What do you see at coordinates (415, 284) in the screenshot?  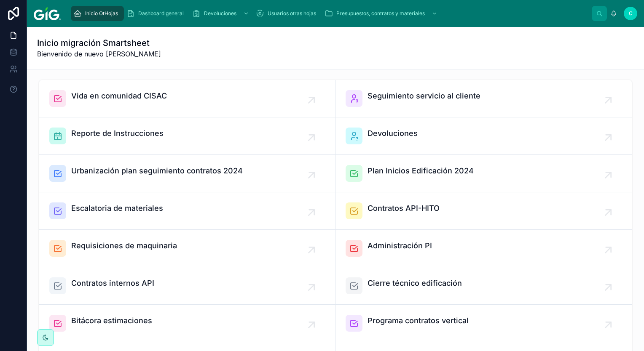 I see `span: Cierre técnico edificación` at bounding box center [415, 284].